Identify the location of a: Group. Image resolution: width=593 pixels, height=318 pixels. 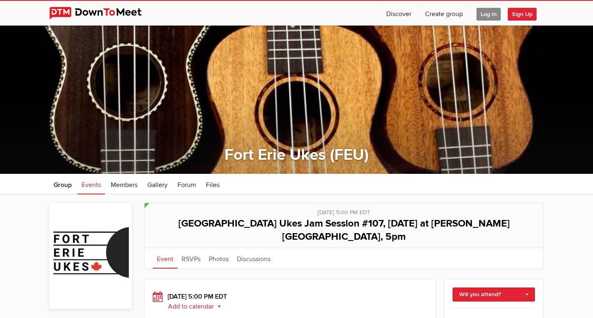
(63, 184).